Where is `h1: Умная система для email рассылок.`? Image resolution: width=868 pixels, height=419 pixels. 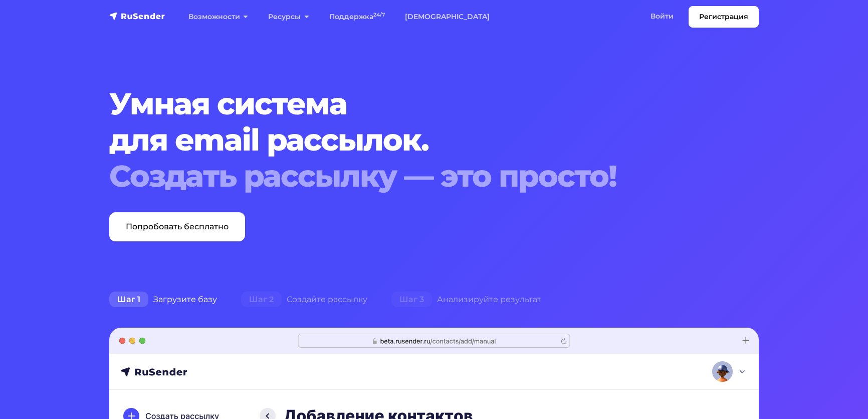
h1: Умная система для email рассылок. is located at coordinates (407, 140).